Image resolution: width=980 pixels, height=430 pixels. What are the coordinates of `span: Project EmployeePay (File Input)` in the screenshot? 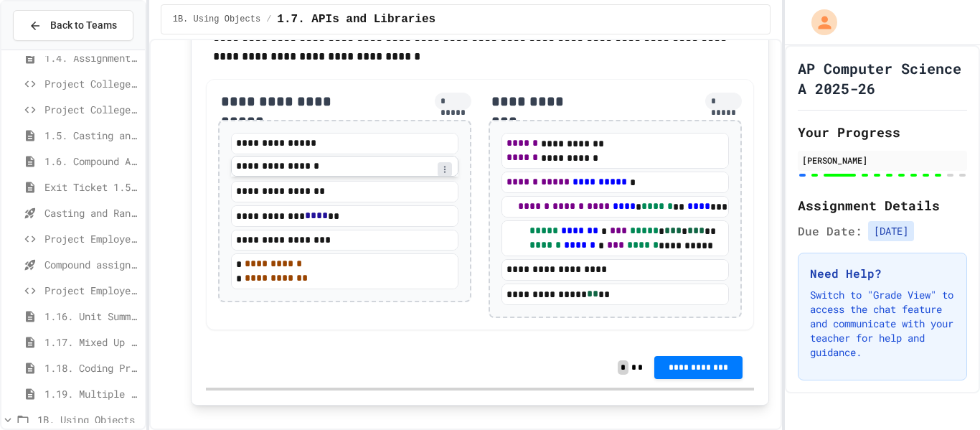 It's located at (92, 290).